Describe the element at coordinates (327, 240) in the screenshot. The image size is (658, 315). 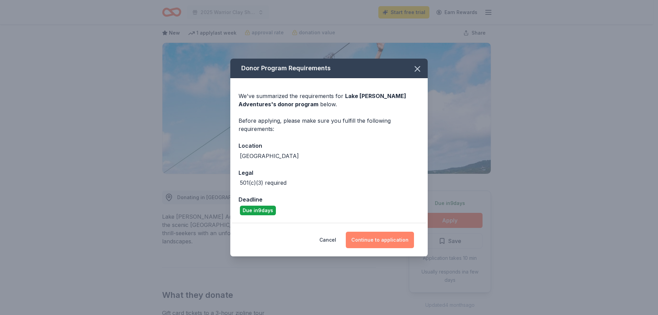
I see `button: Cancel` at that location.